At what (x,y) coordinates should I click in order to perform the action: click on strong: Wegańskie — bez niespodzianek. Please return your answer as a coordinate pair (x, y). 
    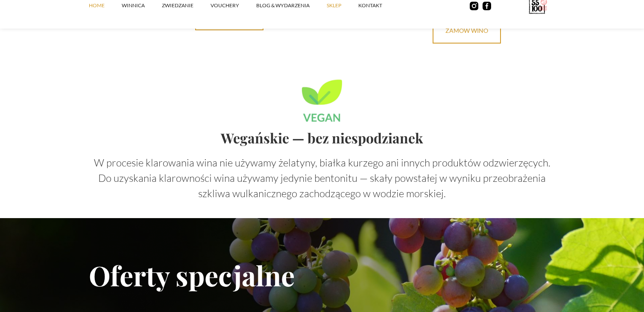
    Looking at the image, I should click on (322, 138).